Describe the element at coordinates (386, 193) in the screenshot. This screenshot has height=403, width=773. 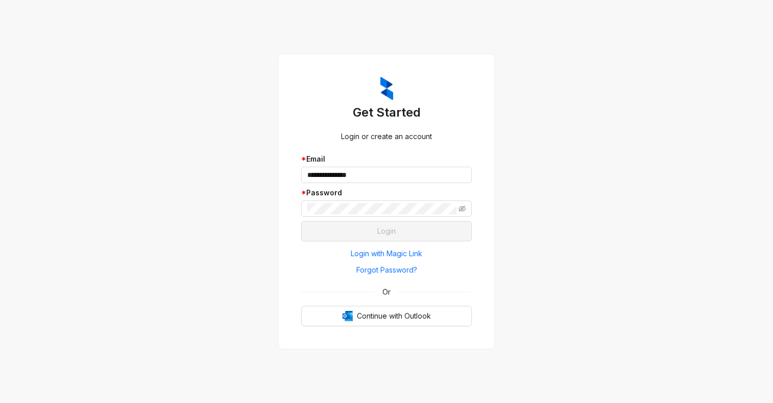
I see `div: Password` at that location.